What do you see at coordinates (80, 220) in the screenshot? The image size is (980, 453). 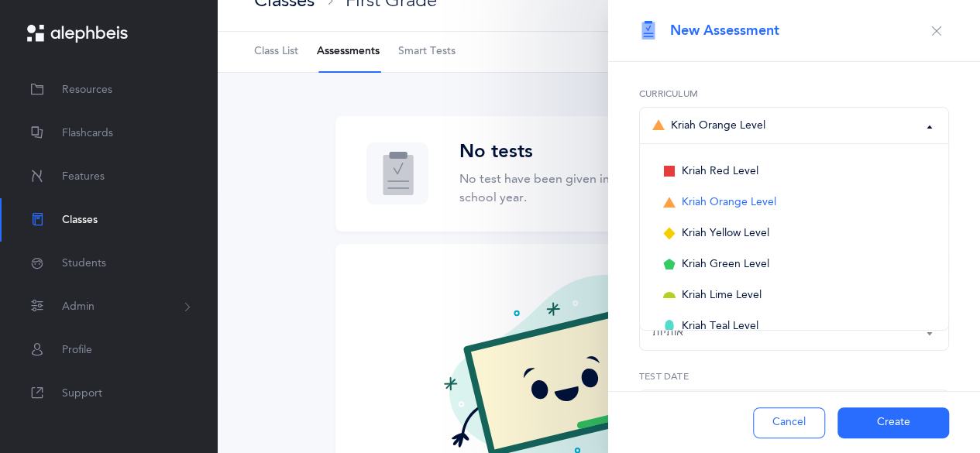 I see `span: Classes` at bounding box center [80, 220].